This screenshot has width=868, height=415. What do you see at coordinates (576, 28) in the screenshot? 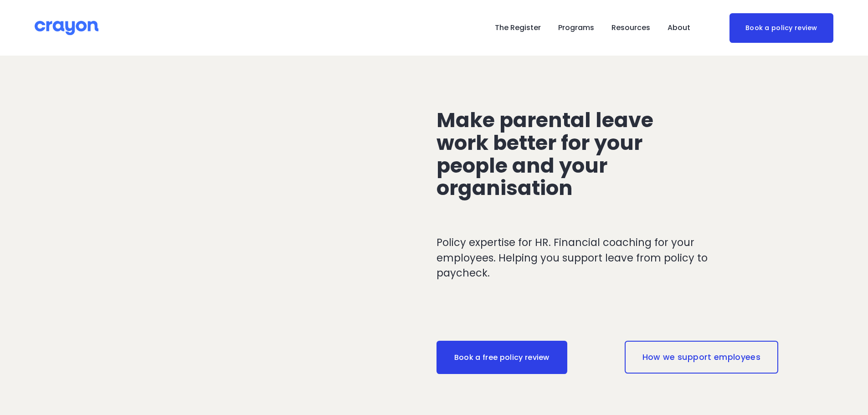
I see `span: Programs` at bounding box center [576, 28].